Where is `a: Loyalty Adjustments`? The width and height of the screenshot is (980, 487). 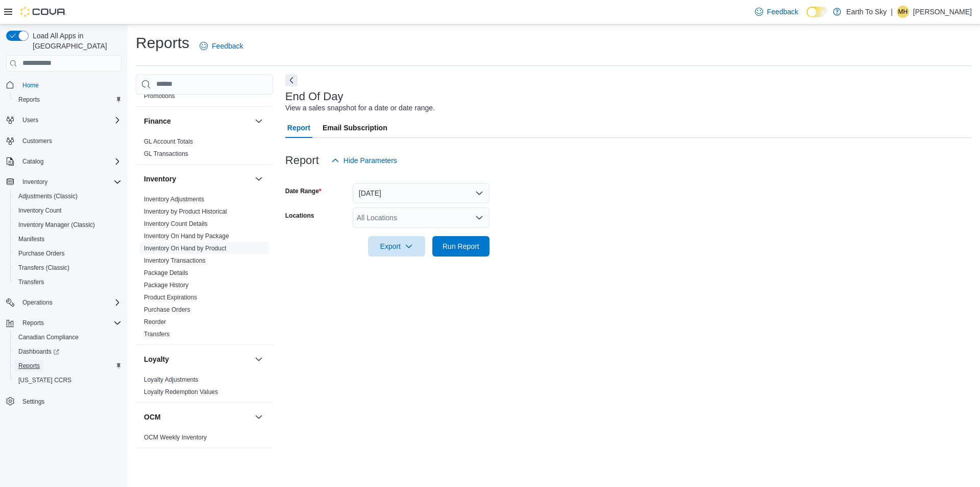 a: Loyalty Adjustments is located at coordinates (171, 379).